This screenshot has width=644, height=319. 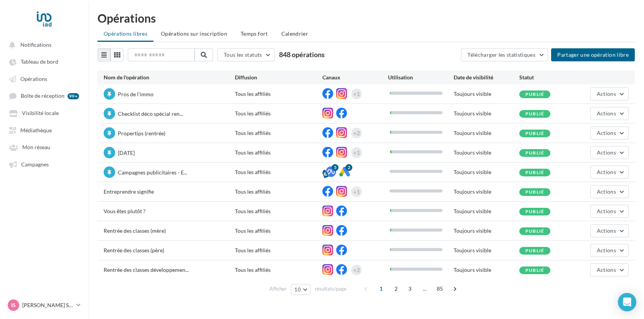 What do you see at coordinates (36, 147) in the screenshot?
I see `span: Mon réseau` at bounding box center [36, 147].